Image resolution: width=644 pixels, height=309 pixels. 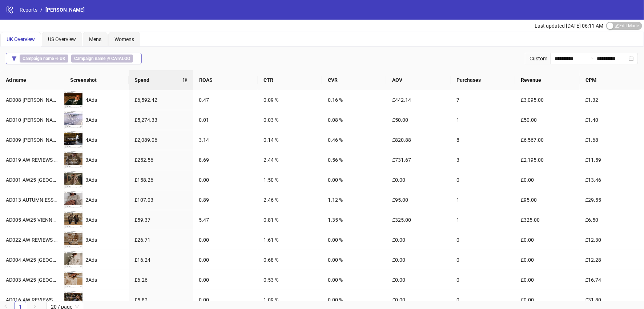 What do you see at coordinates (161, 180) in the screenshot?
I see `div: £158.26` at bounding box center [161, 180].